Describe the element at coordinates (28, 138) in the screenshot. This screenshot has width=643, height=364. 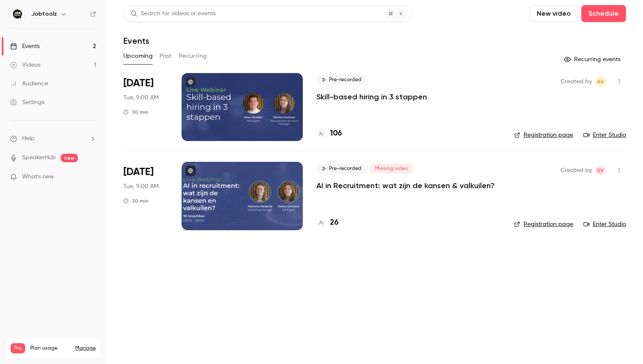
I see `span: Help` at that location.